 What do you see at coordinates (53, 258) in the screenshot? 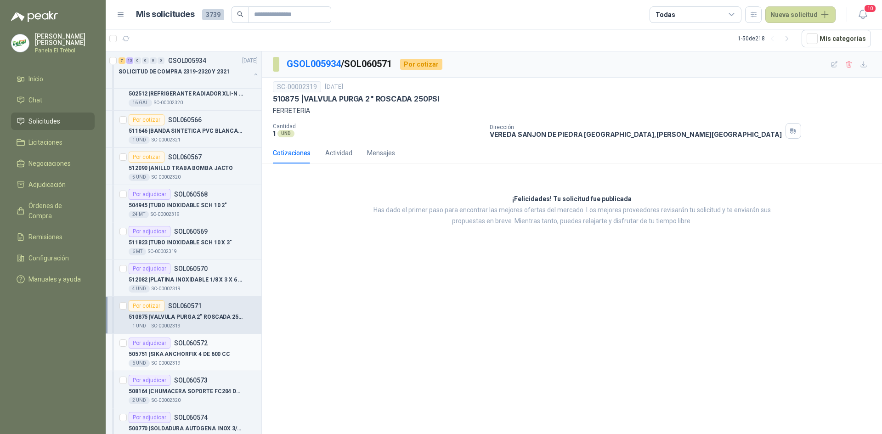
I see `a: Configuración` at bounding box center [53, 258].